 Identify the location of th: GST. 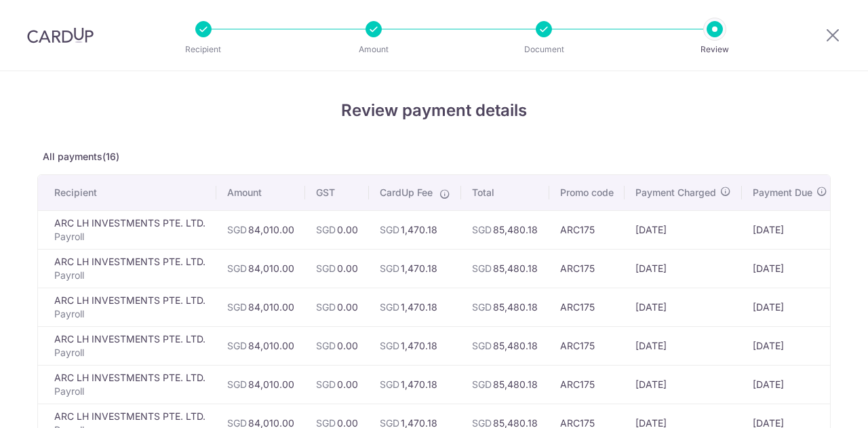
(337, 193).